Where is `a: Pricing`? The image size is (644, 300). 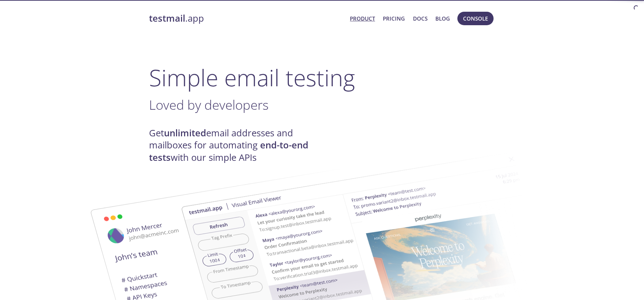 a: Pricing is located at coordinates (394, 18).